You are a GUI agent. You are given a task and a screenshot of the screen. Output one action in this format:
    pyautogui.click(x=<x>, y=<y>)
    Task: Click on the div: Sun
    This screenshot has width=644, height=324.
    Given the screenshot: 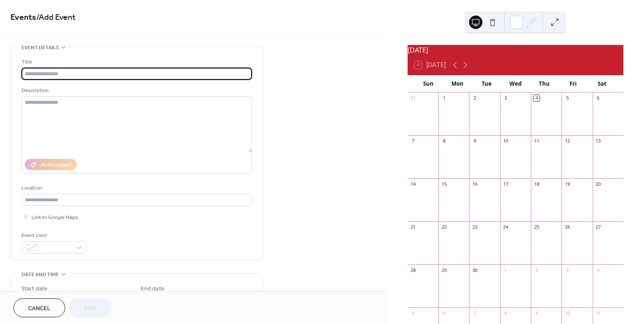 What is the action you would take?
    pyautogui.click(x=429, y=84)
    